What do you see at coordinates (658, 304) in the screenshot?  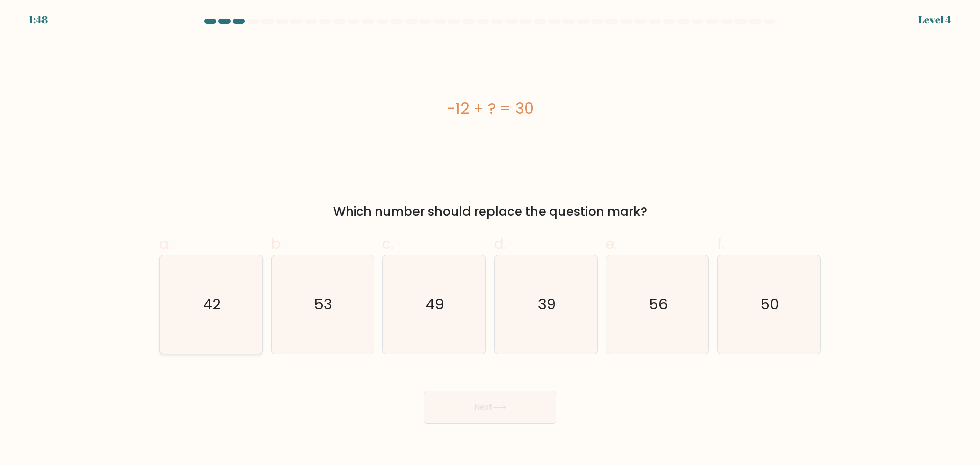 I see `text: 56` at bounding box center [658, 304].